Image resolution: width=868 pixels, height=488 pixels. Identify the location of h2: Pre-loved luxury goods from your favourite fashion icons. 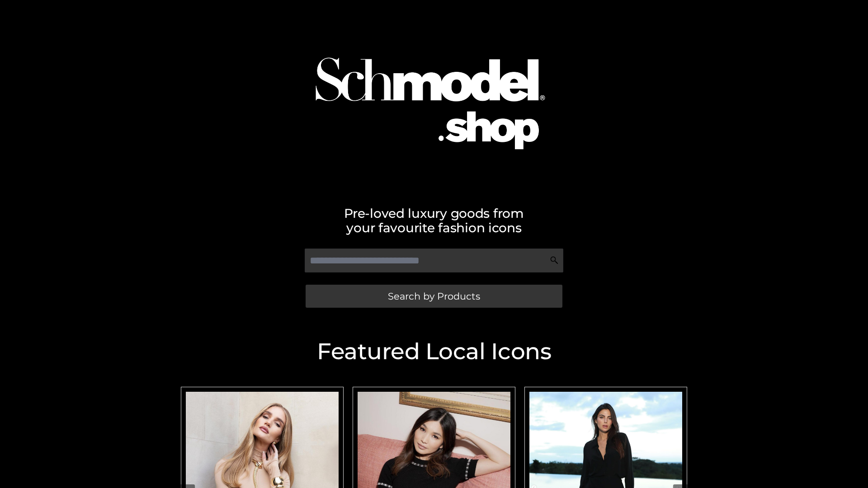
(434, 220).